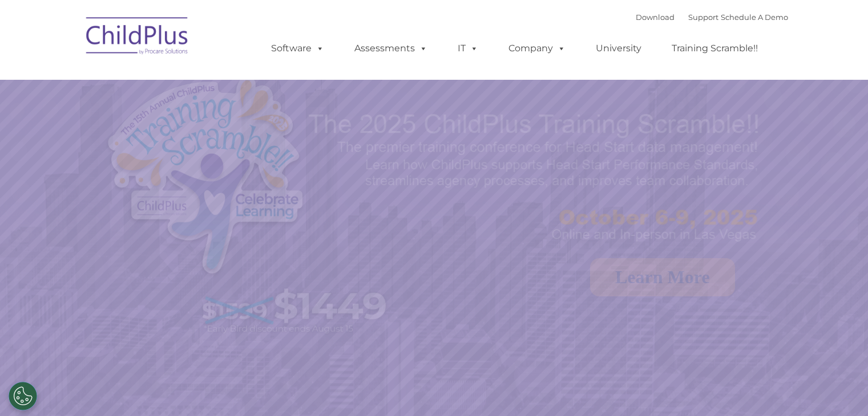  What do you see at coordinates (23, 396) in the screenshot?
I see `button: Cookies Settings` at bounding box center [23, 396].